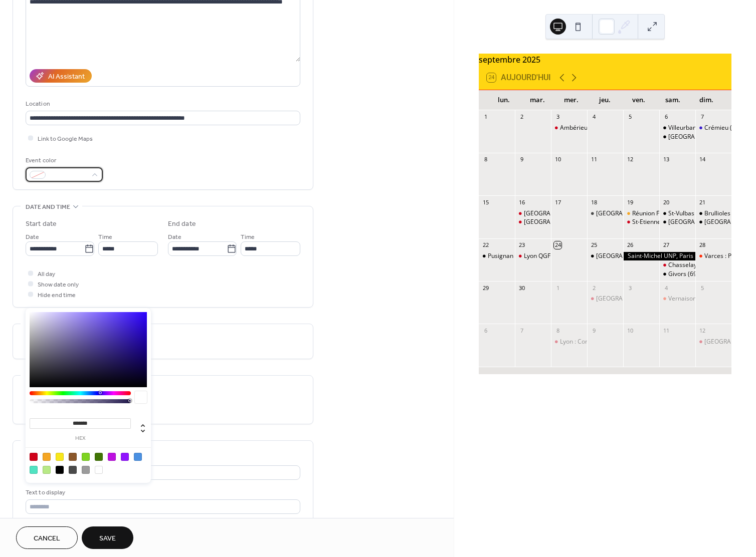  Describe the element at coordinates (48, 207) in the screenshot. I see `span: Date and time` at that location.